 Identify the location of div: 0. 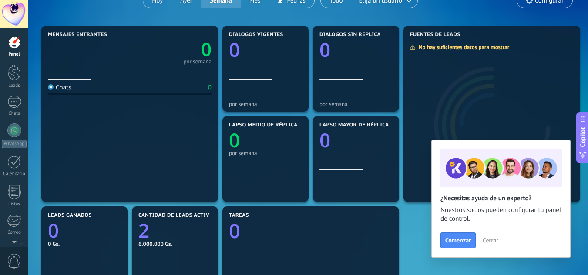
(210, 87).